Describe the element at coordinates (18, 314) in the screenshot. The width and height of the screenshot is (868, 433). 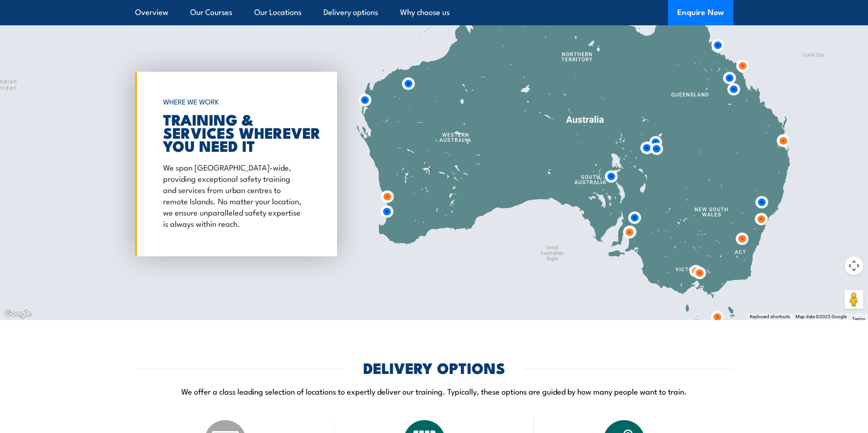
I see `a: Open this area in Google Maps (opens a new window)` at that location.